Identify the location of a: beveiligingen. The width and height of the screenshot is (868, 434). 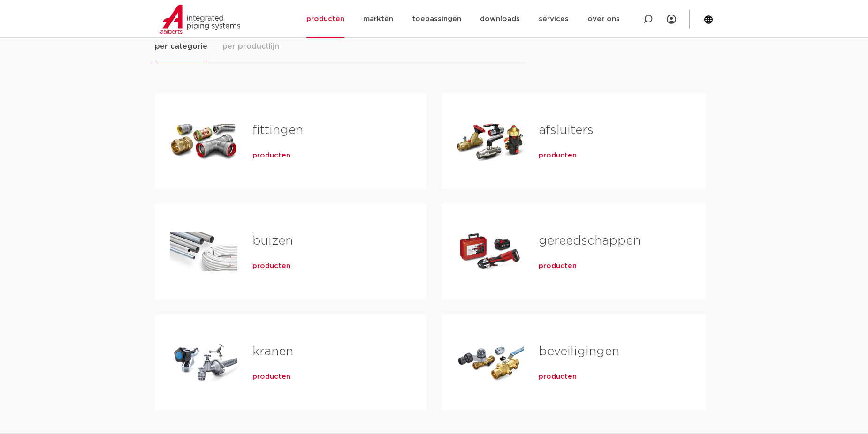
(578, 352).